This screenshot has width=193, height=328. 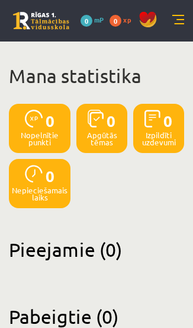 What do you see at coordinates (97, 316) in the screenshot?
I see `h2: Pabeigtie (0)` at bounding box center [97, 316].